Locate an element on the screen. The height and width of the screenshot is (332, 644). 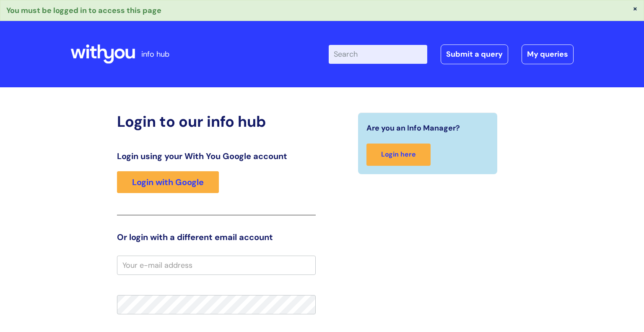
a: My queries is located at coordinates (548, 54).